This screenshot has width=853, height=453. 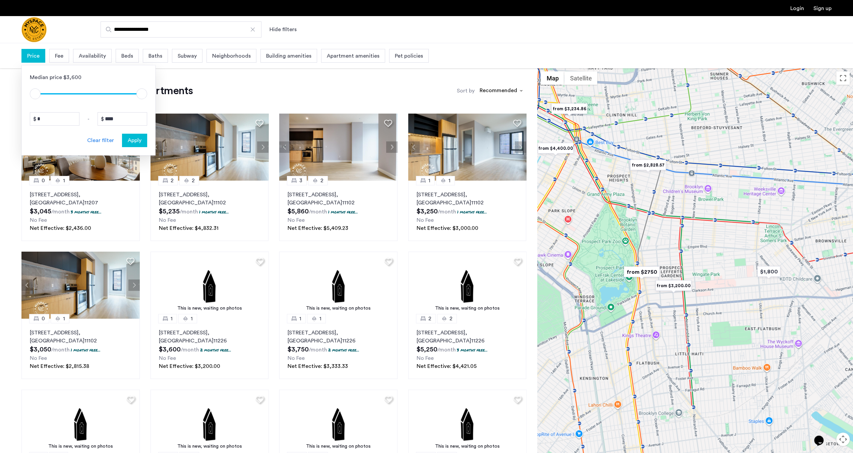 I want to click on ngx-slider: ngx-slider, so click(x=88, y=94).